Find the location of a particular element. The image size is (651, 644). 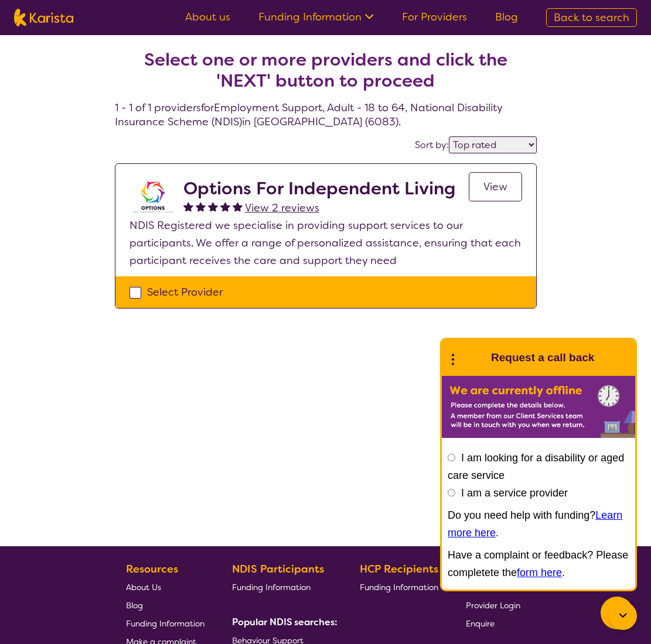

span: View is located at coordinates (495, 187).